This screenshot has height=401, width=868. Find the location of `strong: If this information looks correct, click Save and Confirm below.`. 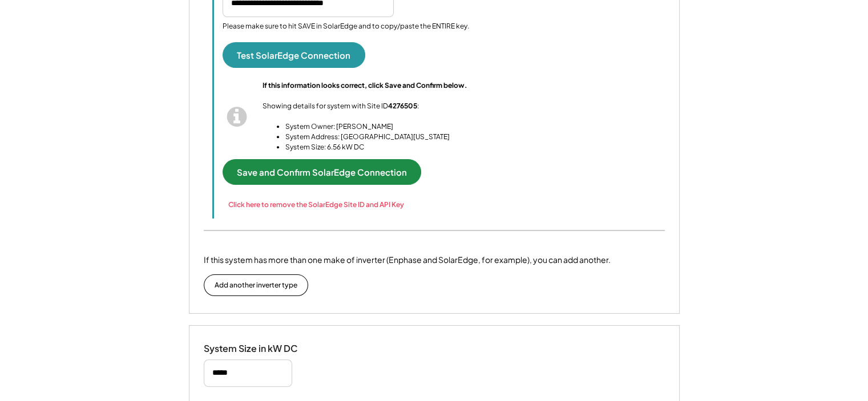

strong: If this information looks correct, click Save and Confirm below. is located at coordinates (364, 85).